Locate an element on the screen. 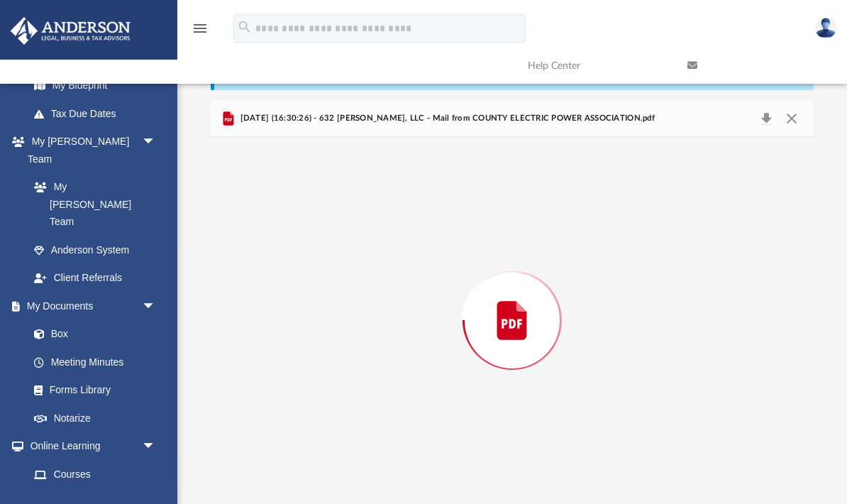 This screenshot has height=504, width=847. i: menu is located at coordinates (200, 29).